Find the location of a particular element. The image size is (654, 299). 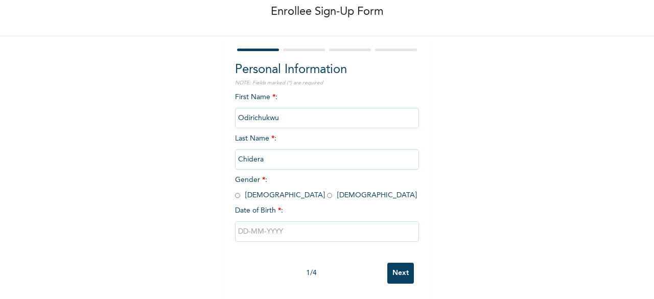

span: Date of Birth : is located at coordinates (259, 211).